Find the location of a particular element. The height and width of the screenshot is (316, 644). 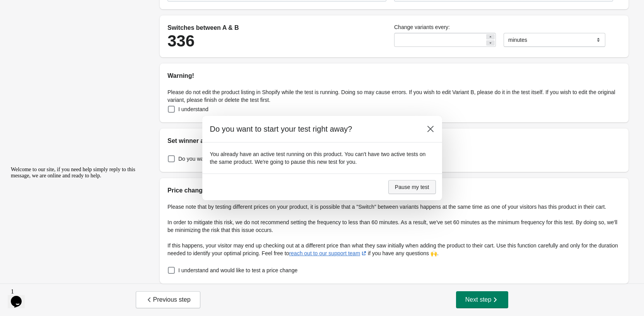

button: Pause my test is located at coordinates (412, 187).